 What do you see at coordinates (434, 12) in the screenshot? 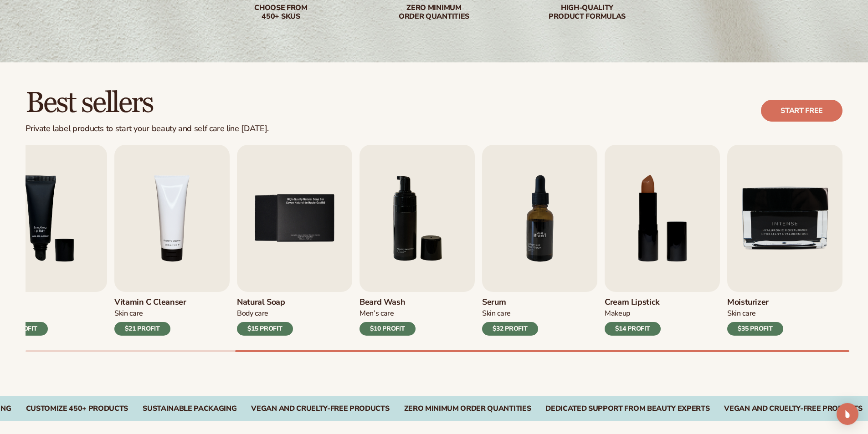
I see `div: Zero minimum order quantities` at bounding box center [434, 12].